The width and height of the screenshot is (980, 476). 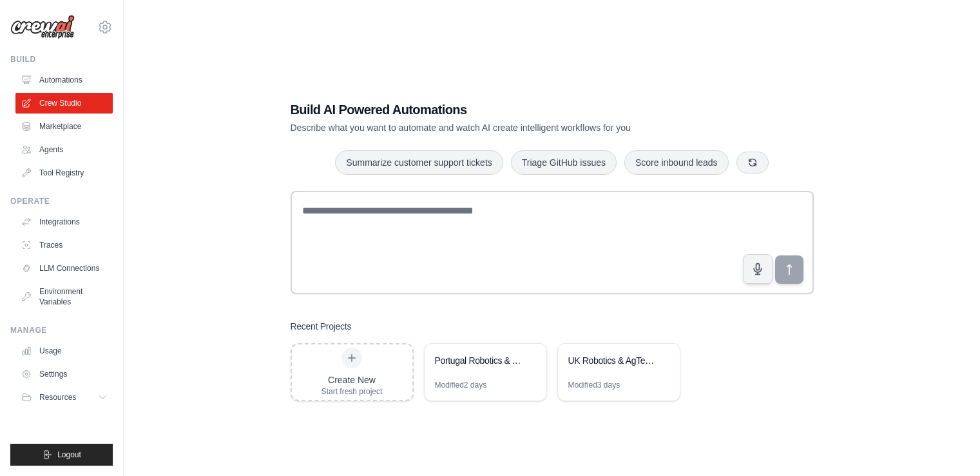 I want to click on img: Logo, so click(x=42, y=27).